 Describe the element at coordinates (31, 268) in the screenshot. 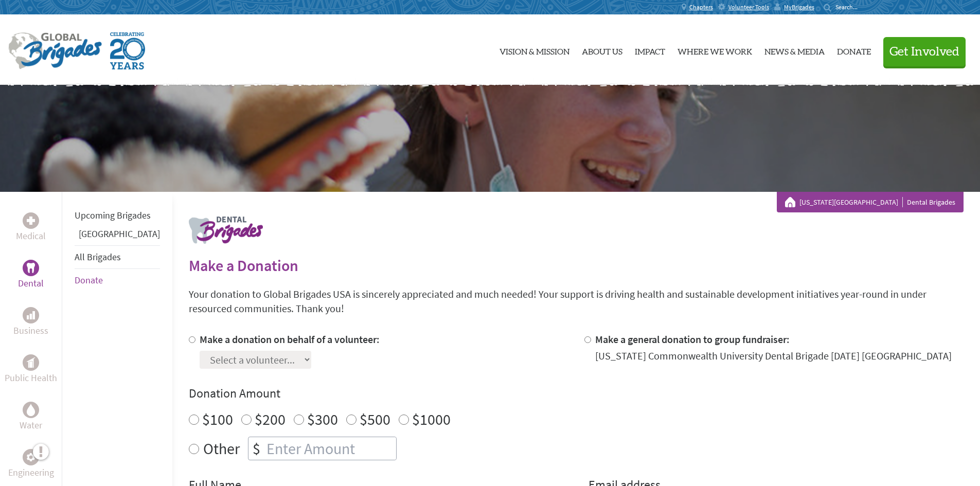

I see `img: Dental` at that location.